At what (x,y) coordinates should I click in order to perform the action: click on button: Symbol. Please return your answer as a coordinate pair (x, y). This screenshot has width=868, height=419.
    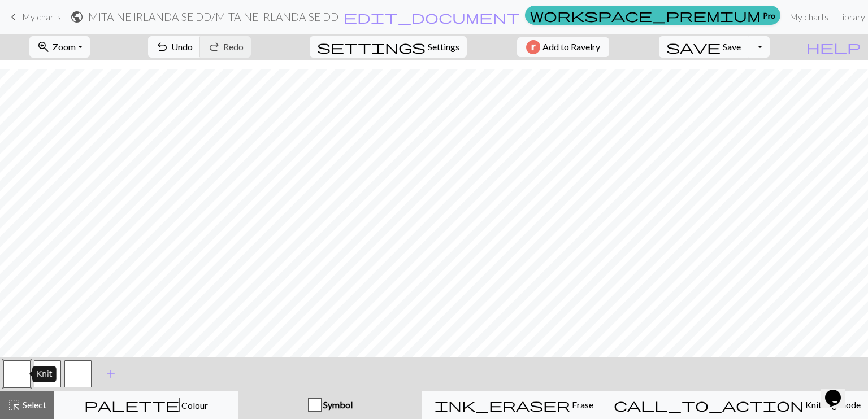
    Looking at the image, I should click on (330, 405).